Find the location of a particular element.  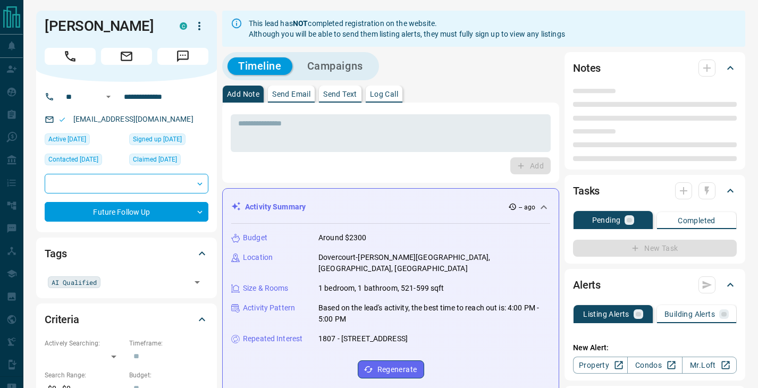

p: Based on the lead's activity, the best time to reach out is: 4:00 PM - 5:00 PM is located at coordinates (434, 314).